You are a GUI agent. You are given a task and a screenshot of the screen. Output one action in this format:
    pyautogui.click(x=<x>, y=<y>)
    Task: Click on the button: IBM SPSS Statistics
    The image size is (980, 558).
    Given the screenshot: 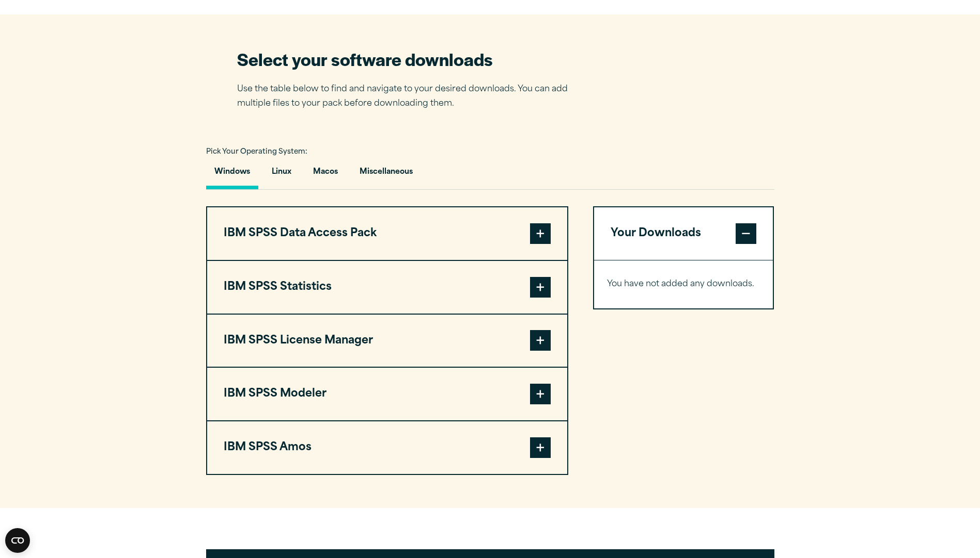 What is the action you would take?
    pyautogui.click(x=387, y=287)
    